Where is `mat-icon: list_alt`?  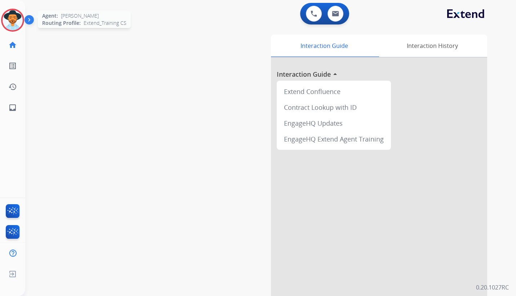 mat-icon: list_alt is located at coordinates (13, 66).